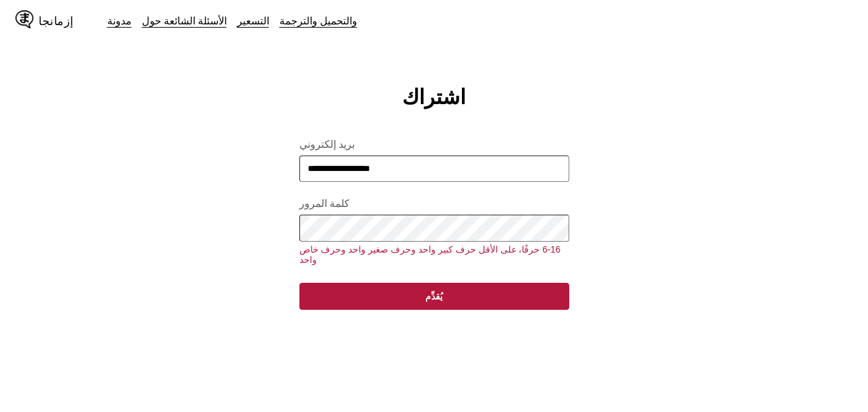  Describe the element at coordinates (119, 21) in the screenshot. I see `font: مدونة` at that location.